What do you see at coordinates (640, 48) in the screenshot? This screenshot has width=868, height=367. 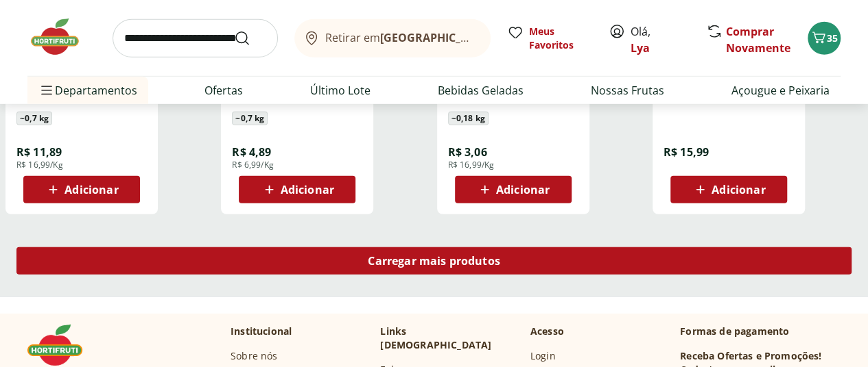 I see `a: Lya` at bounding box center [640, 48].